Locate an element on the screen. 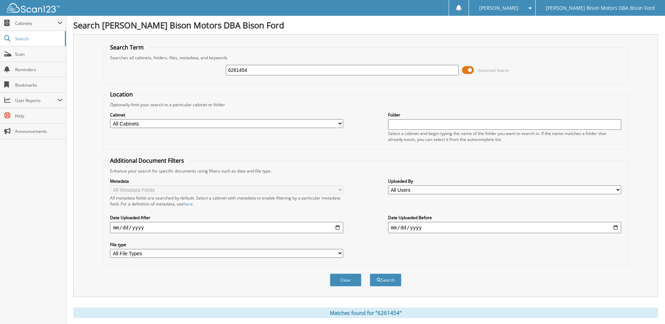 The height and width of the screenshot is (324, 665). span: Search is located at coordinates (38, 39).